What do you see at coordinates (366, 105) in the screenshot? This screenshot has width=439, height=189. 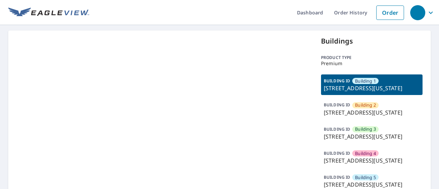 I see `span: Building 2` at bounding box center [366, 105].